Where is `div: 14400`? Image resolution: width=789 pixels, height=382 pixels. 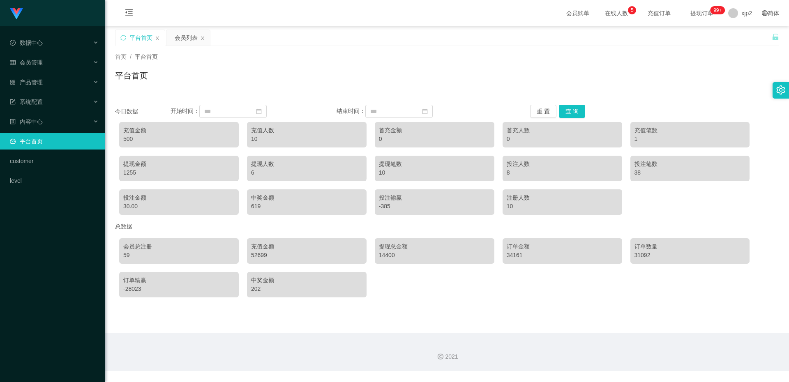 div: 14400 is located at coordinates (434, 255).